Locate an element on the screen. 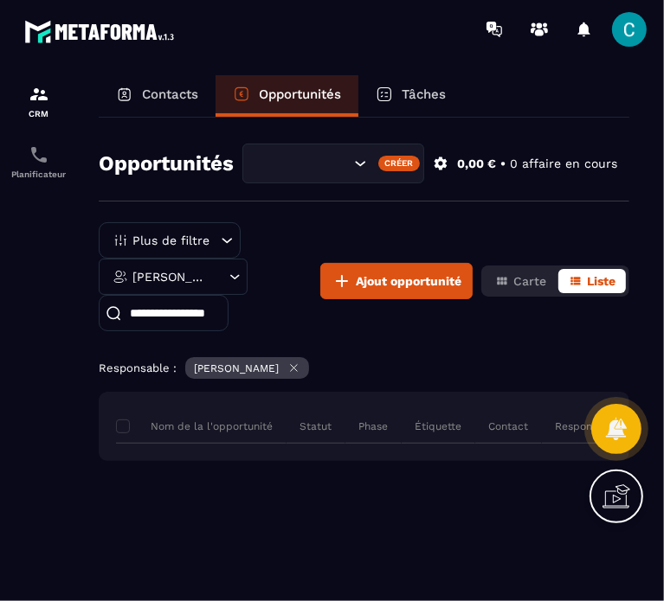 The height and width of the screenshot is (601, 664). p: Statut is located at coordinates (315, 426).